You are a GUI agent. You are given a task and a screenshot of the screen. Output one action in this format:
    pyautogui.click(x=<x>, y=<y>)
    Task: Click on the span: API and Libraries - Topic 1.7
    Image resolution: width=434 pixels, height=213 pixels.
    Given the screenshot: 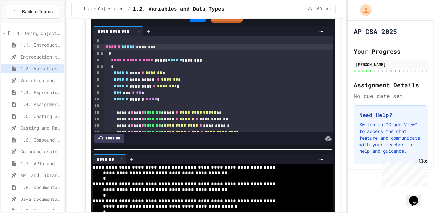 What is the action you would take?
    pyautogui.click(x=41, y=175)
    